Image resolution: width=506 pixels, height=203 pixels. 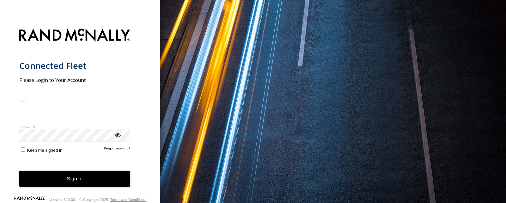 What do you see at coordinates (128, 200) in the screenshot?
I see `a: Terms and Conditions` at bounding box center [128, 200].